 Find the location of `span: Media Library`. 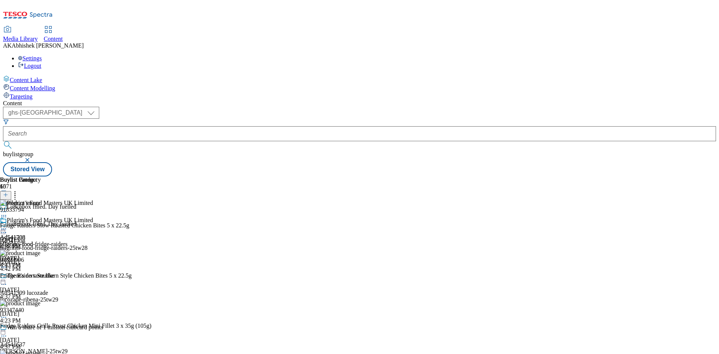

span: Media Library is located at coordinates (20, 39).